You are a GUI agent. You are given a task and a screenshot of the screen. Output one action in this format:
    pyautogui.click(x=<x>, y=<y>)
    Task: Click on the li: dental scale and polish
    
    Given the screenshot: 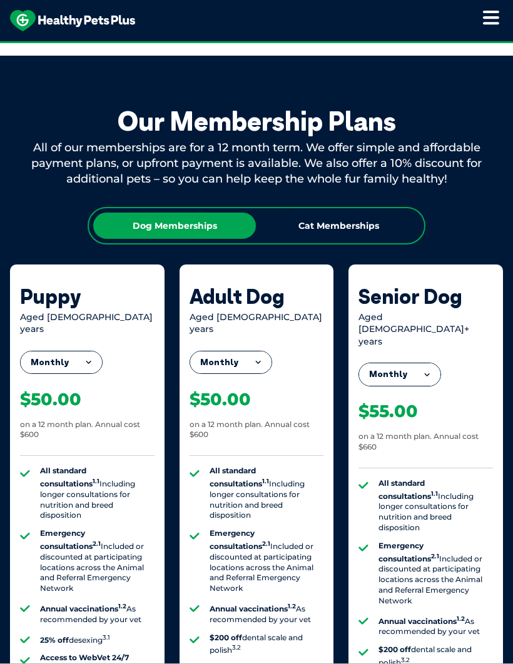 What is the action you would take?
    pyautogui.click(x=266, y=645)
    